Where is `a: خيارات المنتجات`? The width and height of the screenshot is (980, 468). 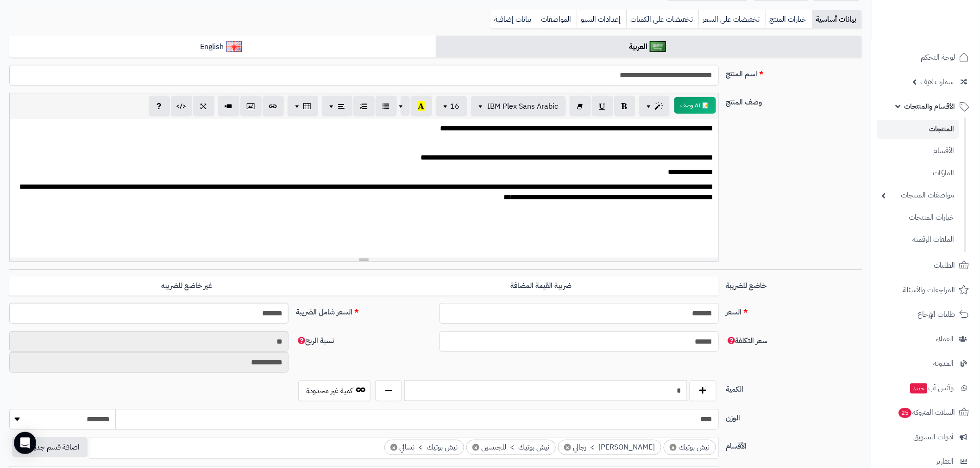
a: خيارات المنتجات is located at coordinates (918, 218).